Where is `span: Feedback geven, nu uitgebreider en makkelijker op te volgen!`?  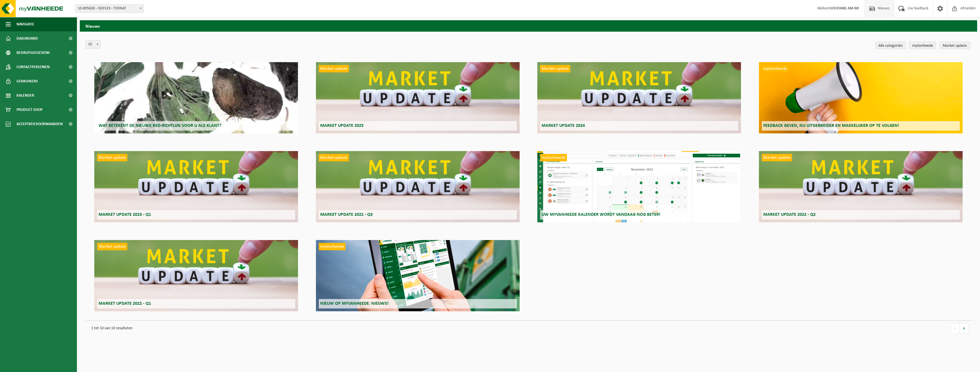 span: Feedback geven, nu uitgebreider en makkelijker op te volgen! is located at coordinates (831, 125).